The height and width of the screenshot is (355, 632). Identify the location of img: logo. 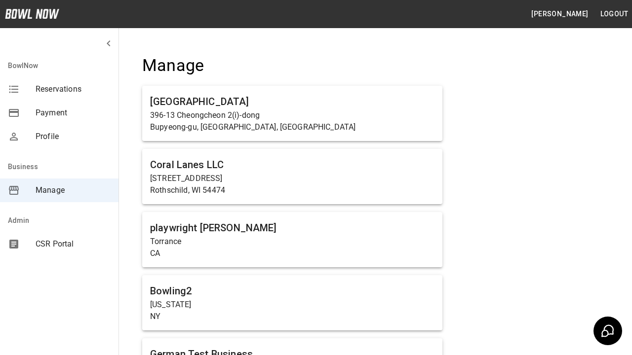
(32, 14).